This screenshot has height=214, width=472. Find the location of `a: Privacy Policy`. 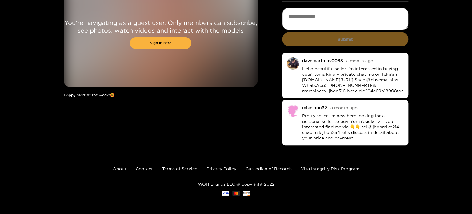

a: Privacy Policy is located at coordinates (221, 168).